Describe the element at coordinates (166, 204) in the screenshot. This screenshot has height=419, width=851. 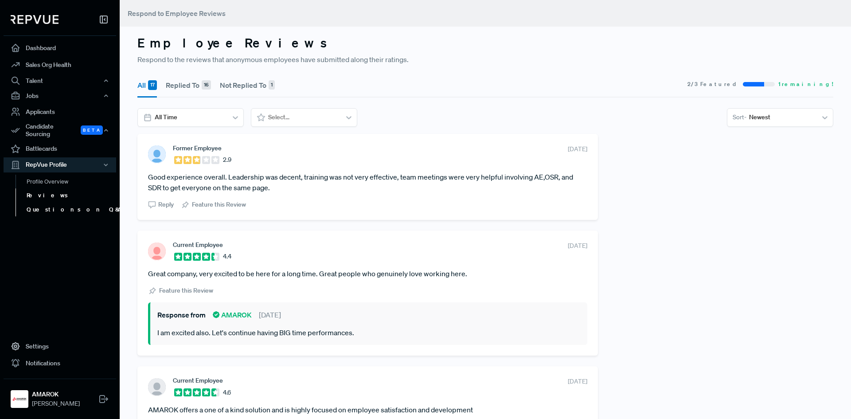
I see `span: Reply` at that location.